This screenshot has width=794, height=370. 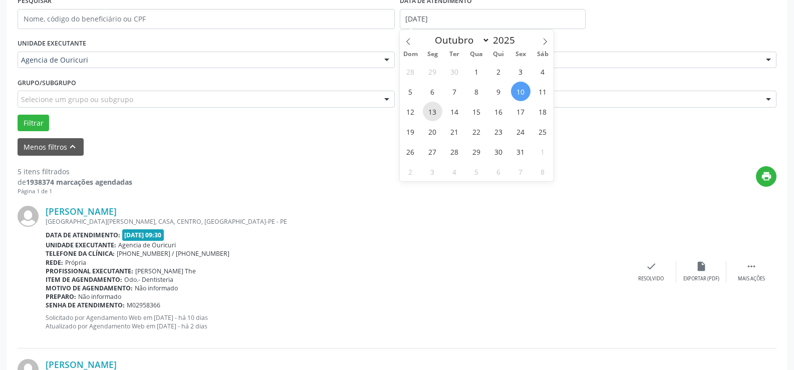 What do you see at coordinates (543, 54) in the screenshot?
I see `span: Sáb` at bounding box center [543, 54].